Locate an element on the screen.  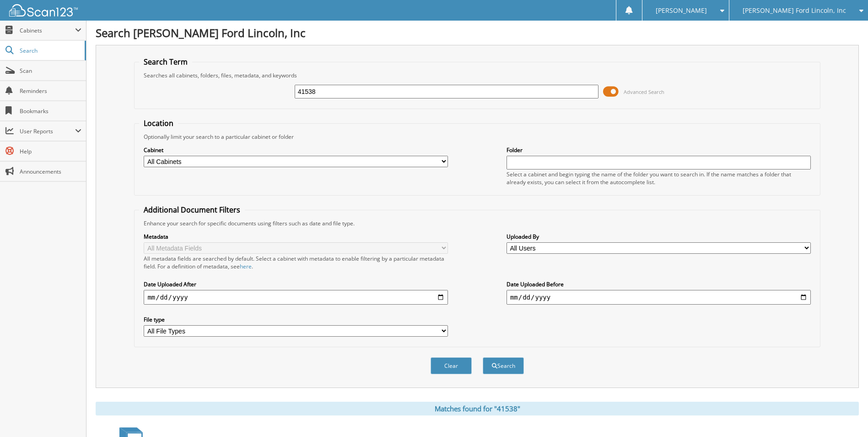
span: Help is located at coordinates (50, 151).